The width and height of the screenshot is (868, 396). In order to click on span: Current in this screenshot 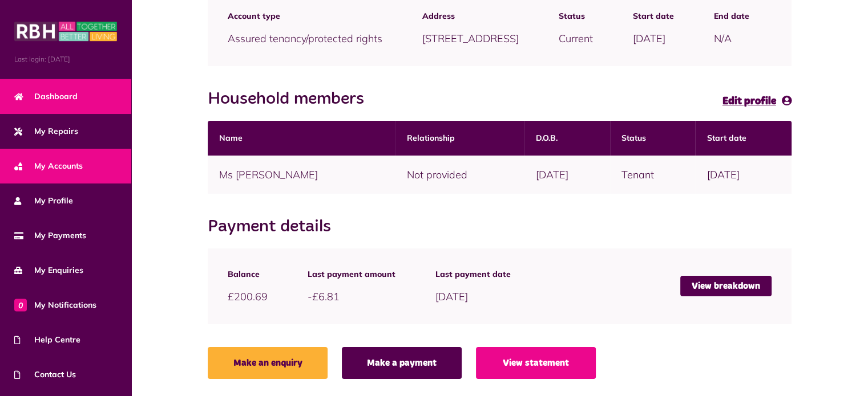, I will do `click(576, 38)`.